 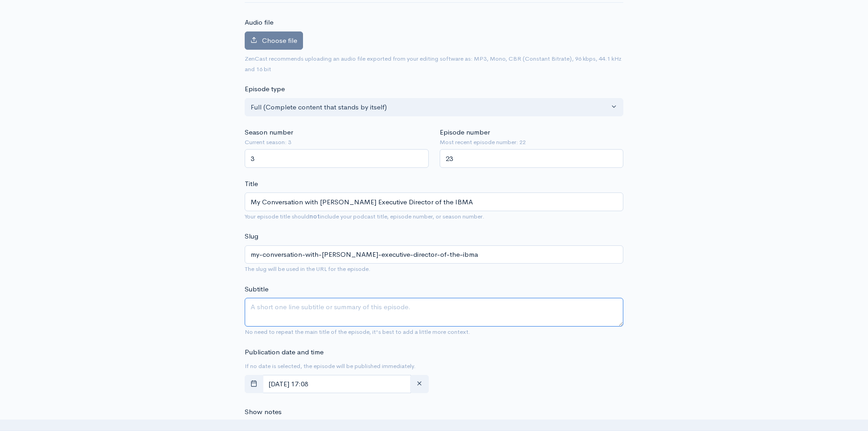 What do you see at coordinates (254, 384) in the screenshot?
I see `button: toggle` at bounding box center [254, 384].